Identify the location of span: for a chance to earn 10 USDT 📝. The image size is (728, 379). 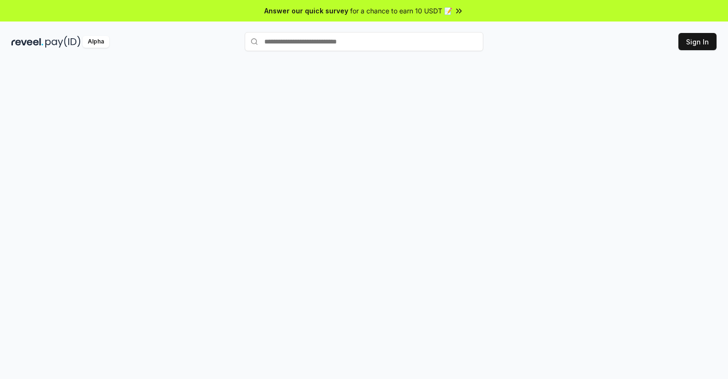
(401, 11).